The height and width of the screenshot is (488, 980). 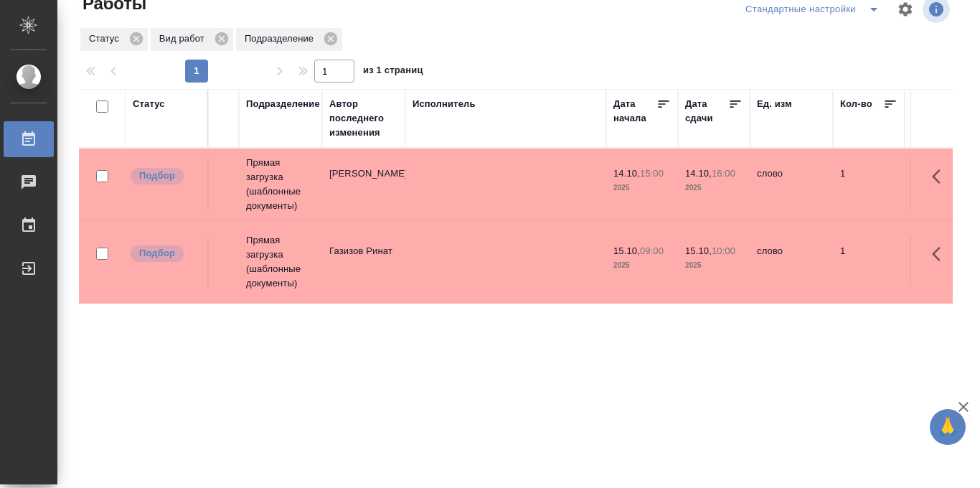 I want to click on div: Дата сдачи, so click(x=706, y=111).